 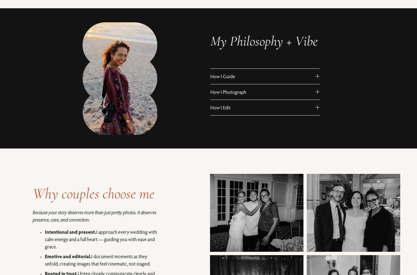 I want to click on span: How I Photograph, so click(x=263, y=92).